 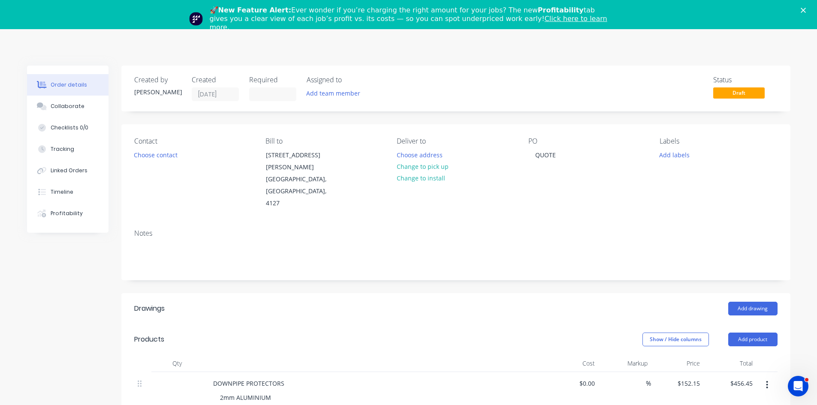 What do you see at coordinates (158, 80) in the screenshot?
I see `div: Created by` at bounding box center [158, 80].